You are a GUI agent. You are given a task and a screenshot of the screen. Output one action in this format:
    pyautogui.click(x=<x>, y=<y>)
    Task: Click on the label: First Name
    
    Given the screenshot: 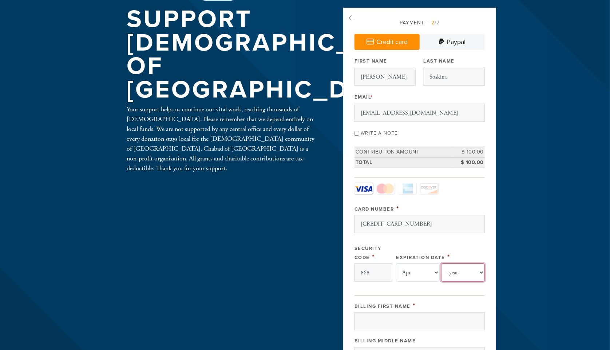 What is the action you would take?
    pyautogui.click(x=371, y=61)
    